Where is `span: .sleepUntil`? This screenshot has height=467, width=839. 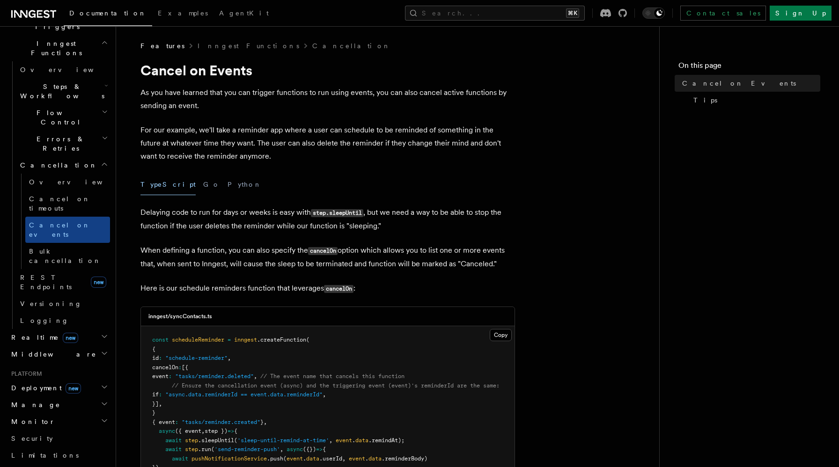 span: .sleepUntil is located at coordinates (216, 440).